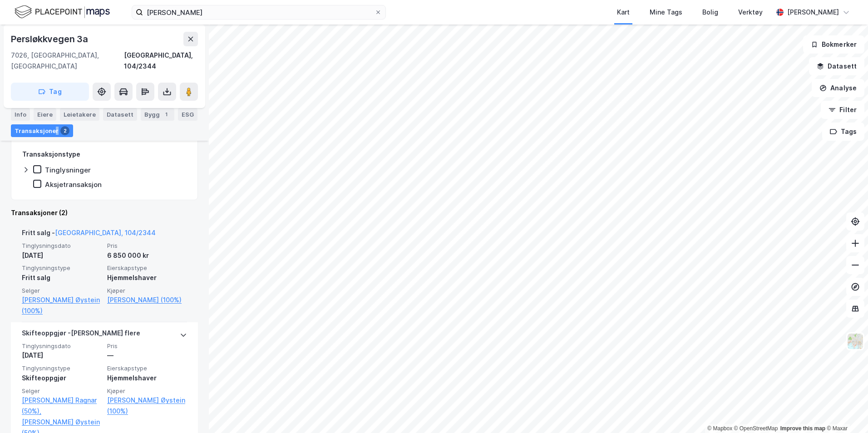 This screenshot has height=433, width=868. I want to click on div: Bygg, so click(157, 114).